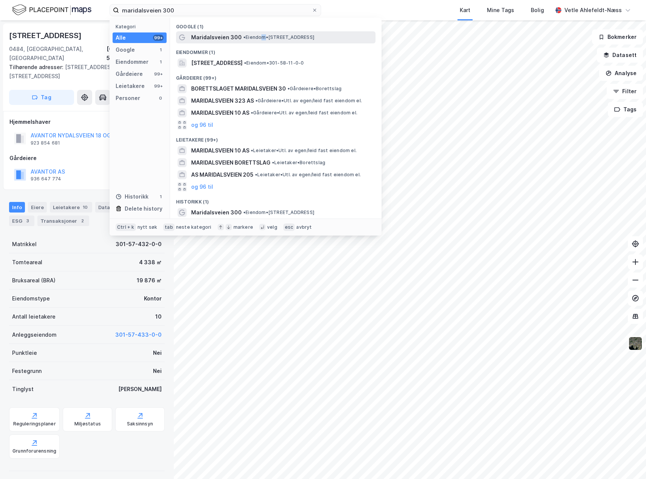 The width and height of the screenshot is (646, 479). I want to click on div: Eiendommer (1), so click(276, 50).